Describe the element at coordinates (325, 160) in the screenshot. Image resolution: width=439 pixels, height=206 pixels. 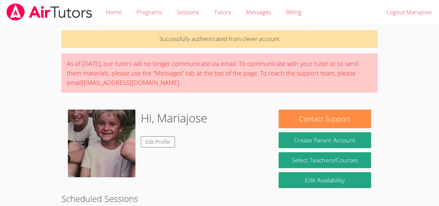
I see `a: Select Teachers/Courses` at that location.